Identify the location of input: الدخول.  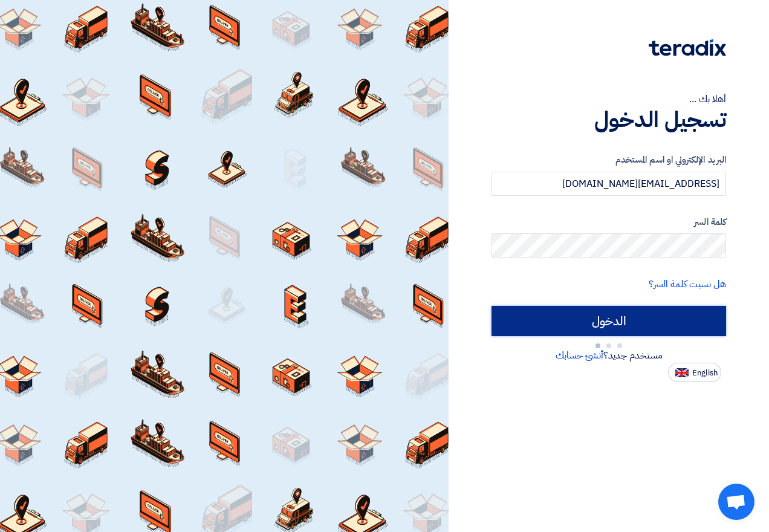
(609, 321).